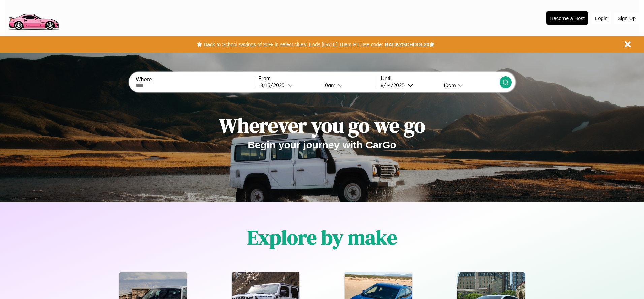 The width and height of the screenshot is (644, 299). What do you see at coordinates (317, 78) in the screenshot?
I see `label: From` at bounding box center [317, 78].